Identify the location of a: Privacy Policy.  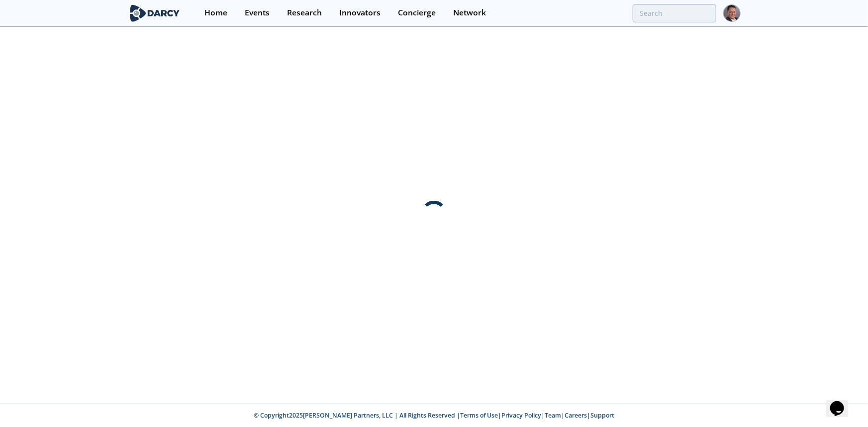
(521, 415).